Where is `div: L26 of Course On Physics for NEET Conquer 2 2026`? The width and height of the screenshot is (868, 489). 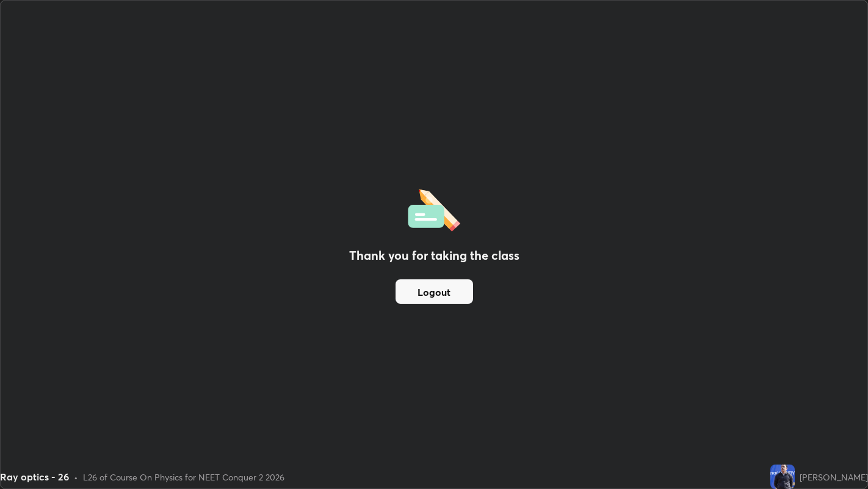 div: L26 of Course On Physics for NEET Conquer 2 2026 is located at coordinates (184, 477).